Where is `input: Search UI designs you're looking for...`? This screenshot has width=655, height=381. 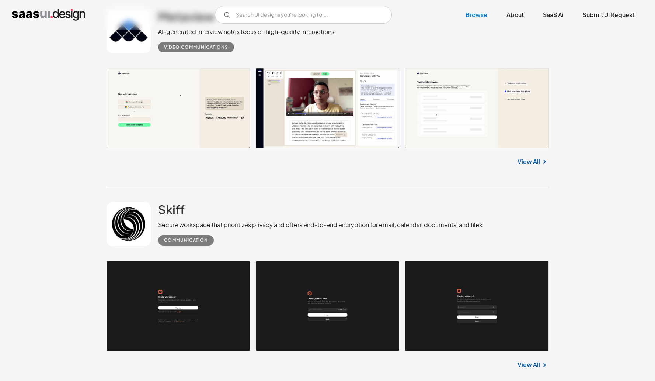
input: Search UI designs you're looking for... is located at coordinates (303, 15).